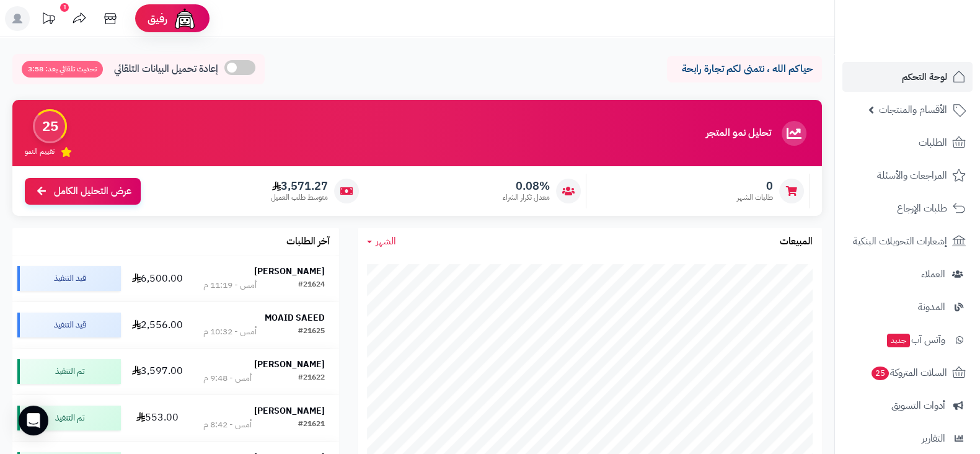 This screenshot has height=454, width=980. What do you see at coordinates (933, 439) in the screenshot?
I see `span: التقارير` at bounding box center [933, 439].